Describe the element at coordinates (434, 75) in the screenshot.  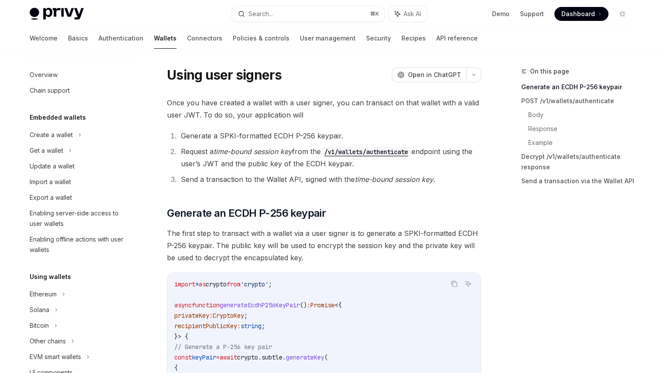
I see `span: Open in ChatGPT` at that location.